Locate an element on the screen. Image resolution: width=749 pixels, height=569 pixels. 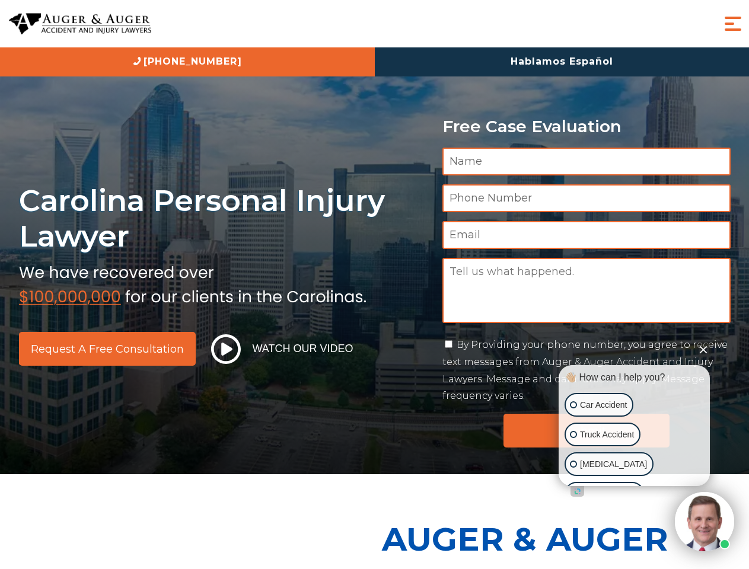
label: By Providing your phone number, you agree to receive text messages from Auger & Auger Accident an... is located at coordinates (585, 370).